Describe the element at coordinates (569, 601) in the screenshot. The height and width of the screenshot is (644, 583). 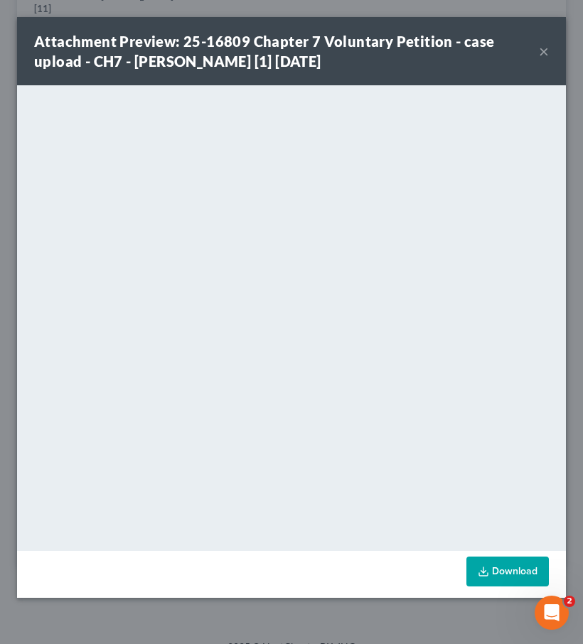
I see `span: 2` at that location.